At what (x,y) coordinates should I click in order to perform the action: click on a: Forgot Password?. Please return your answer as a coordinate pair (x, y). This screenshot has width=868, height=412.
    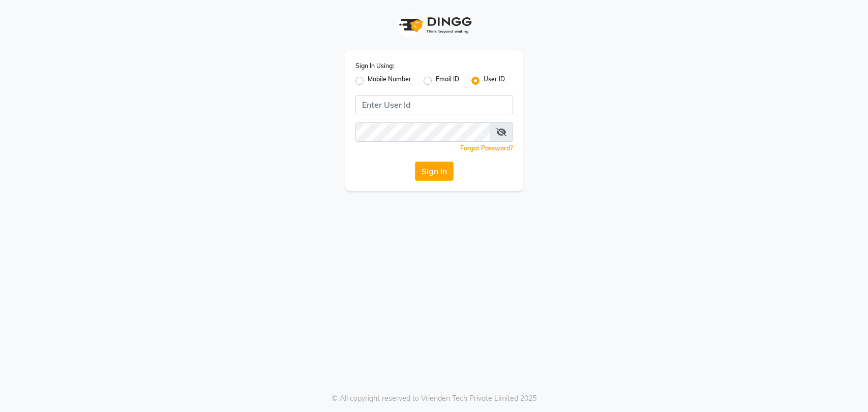
    Looking at the image, I should click on (487, 148).